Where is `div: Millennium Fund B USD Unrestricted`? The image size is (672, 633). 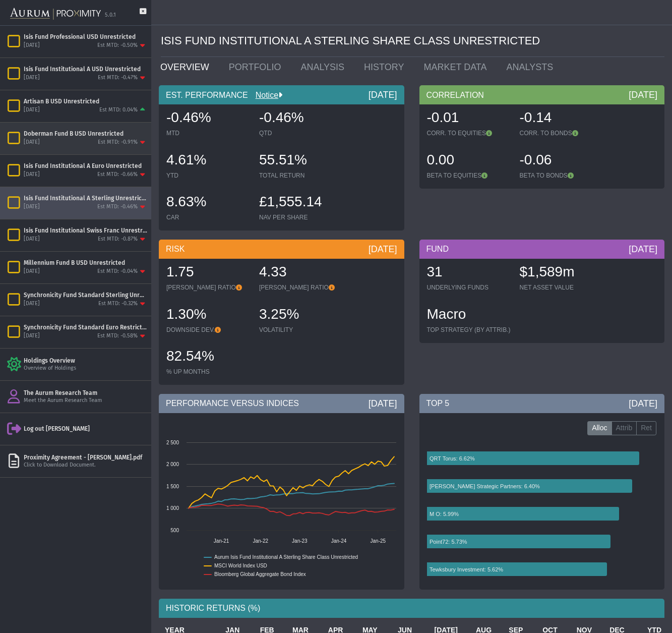
div: Millennium Fund B USD Unrestricted is located at coordinates (85, 263).